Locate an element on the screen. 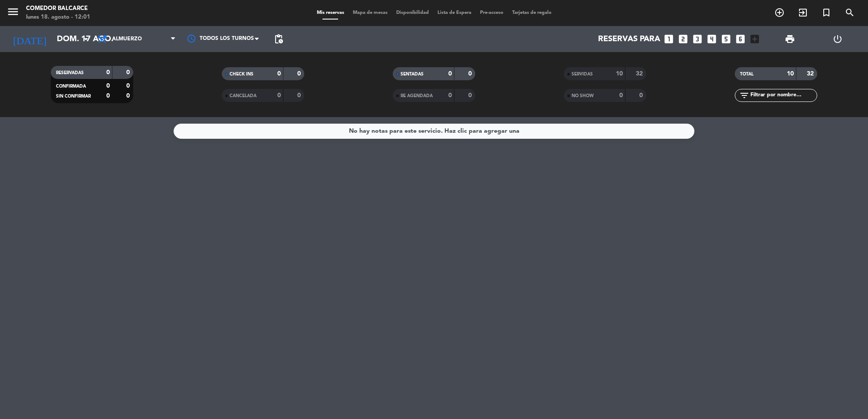  span: NO SHOW is located at coordinates (582, 96).